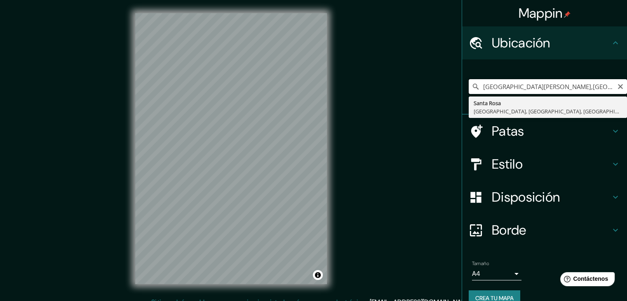 The image size is (627, 301). I want to click on font: Tamaño, so click(481, 264).